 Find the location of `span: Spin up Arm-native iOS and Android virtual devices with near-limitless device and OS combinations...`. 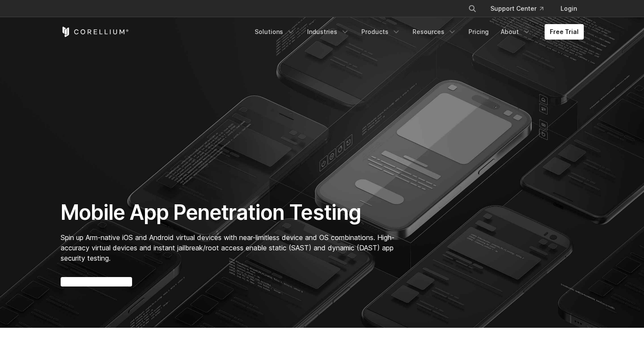

span: Spin up Arm-native iOS and Android virtual devices with near-limitless device and OS combinations... is located at coordinates (228, 248).